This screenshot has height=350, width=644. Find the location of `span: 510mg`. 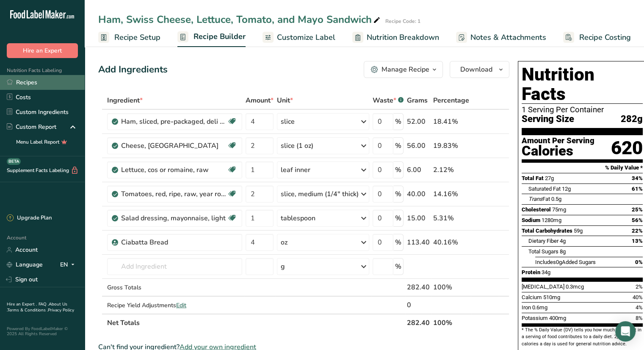

span: 510mg is located at coordinates (552, 297).